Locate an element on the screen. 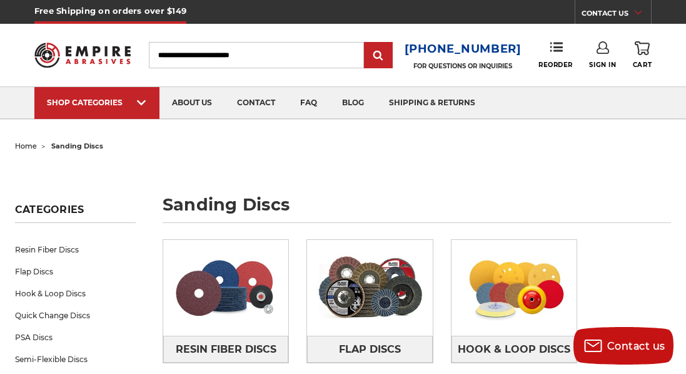 This screenshot has height=374, width=686. a: about us is located at coordinates (192, 103).